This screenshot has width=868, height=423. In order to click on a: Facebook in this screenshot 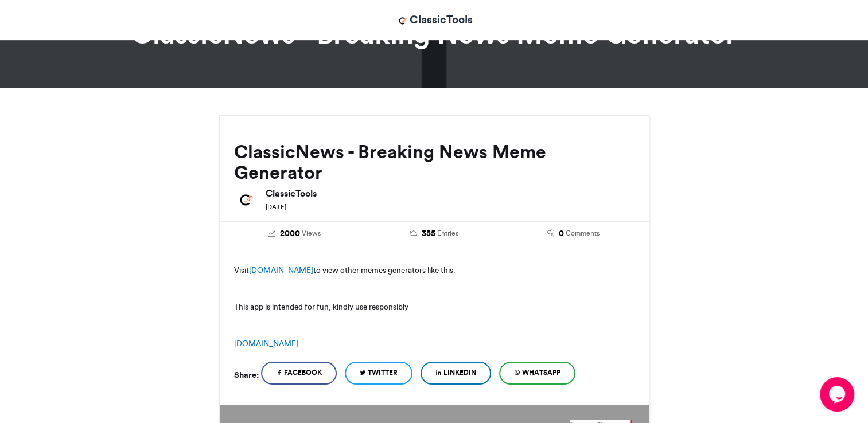, I will do `click(299, 373)`.